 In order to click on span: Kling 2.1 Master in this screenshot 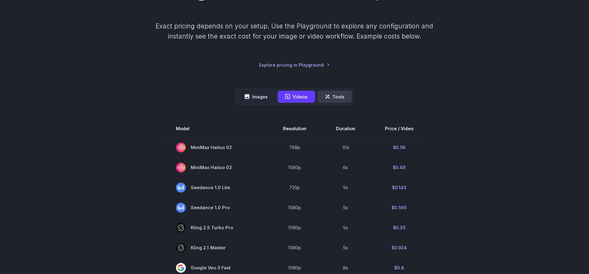, I will do `click(214, 248)`.